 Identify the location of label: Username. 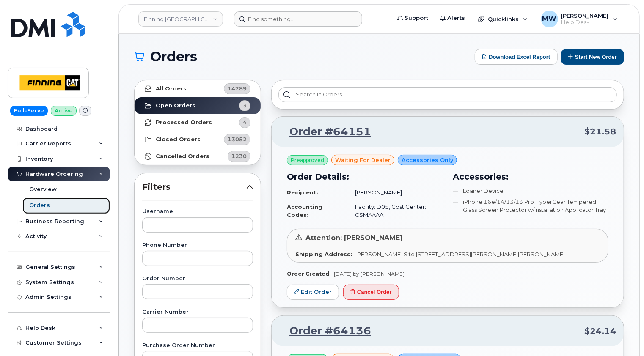
(198, 211).